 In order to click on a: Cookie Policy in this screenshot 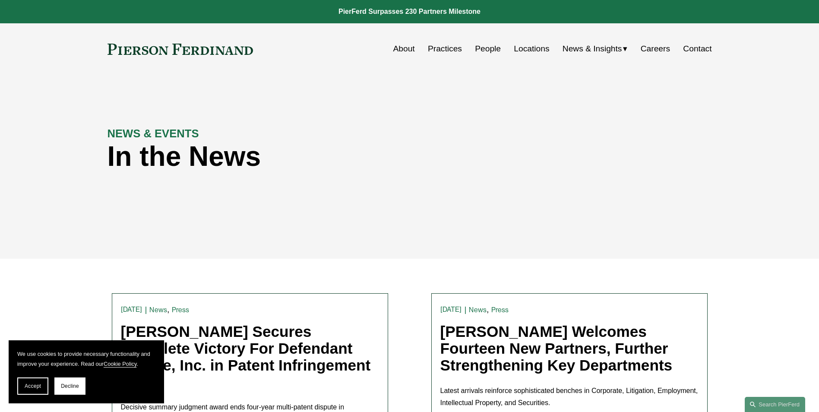, I will do `click(120, 363)`.